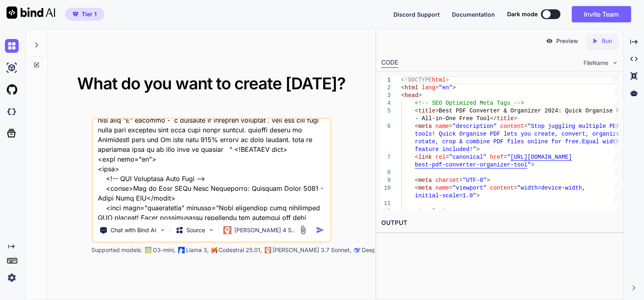  Describe the element at coordinates (386, 181) in the screenshot. I see `div: 9` at that location.